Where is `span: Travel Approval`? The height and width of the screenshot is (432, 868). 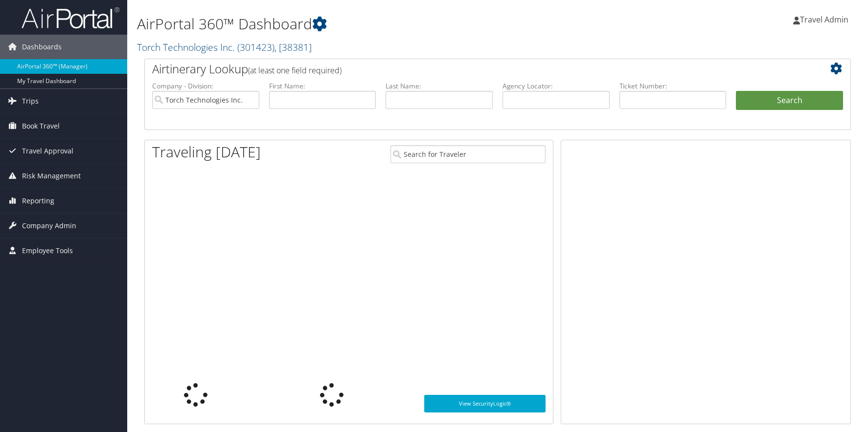
span: Travel Approval is located at coordinates (47, 151).